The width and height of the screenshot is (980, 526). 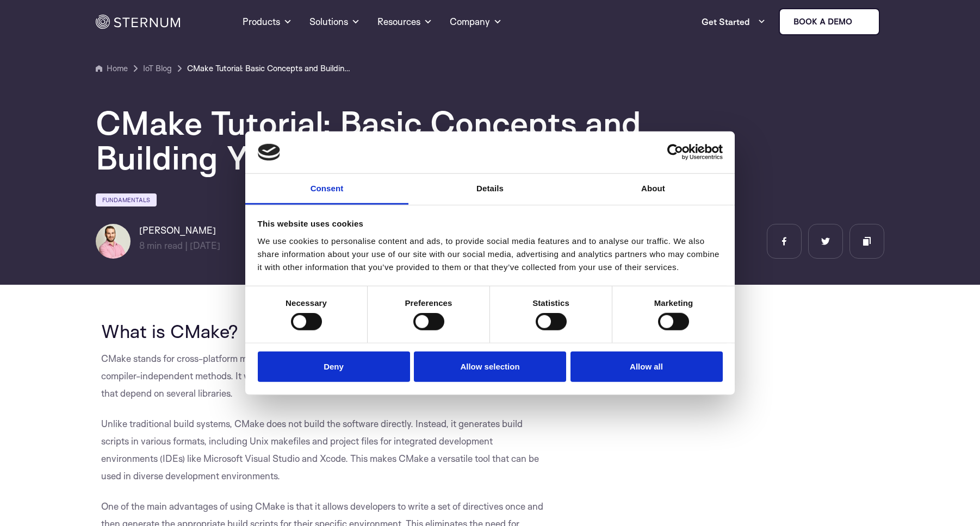 What do you see at coordinates (267, 22) in the screenshot?
I see `a: Products` at bounding box center [267, 22].